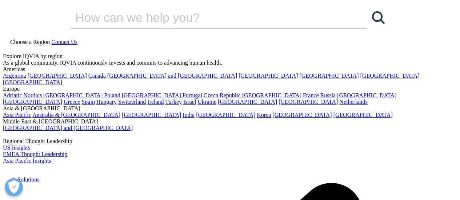  I want to click on a: Canada, so click(97, 76).